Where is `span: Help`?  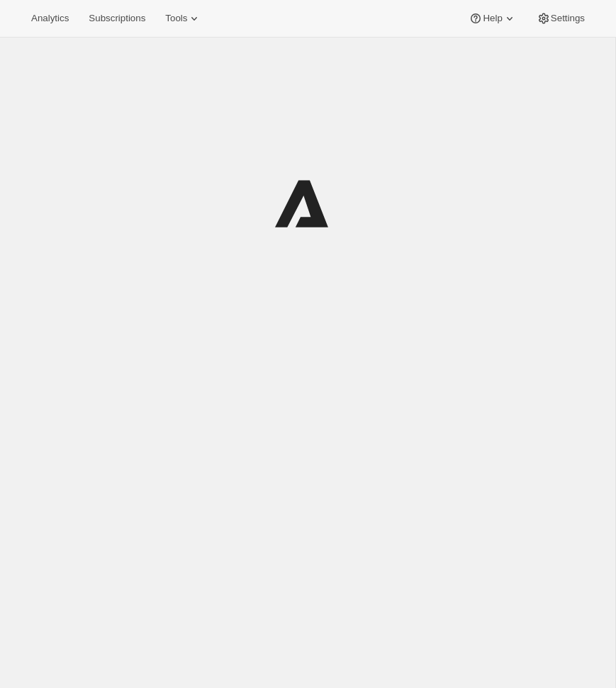 span: Help is located at coordinates (492, 18).